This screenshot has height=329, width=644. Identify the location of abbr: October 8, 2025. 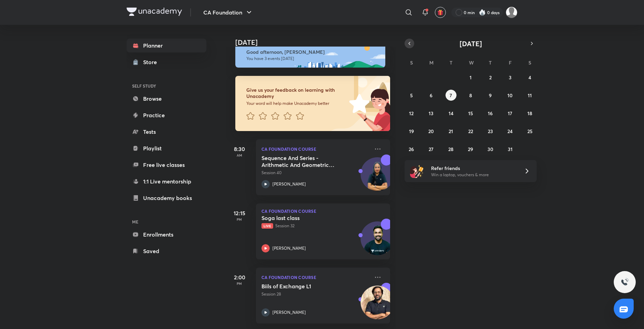
(471, 95).